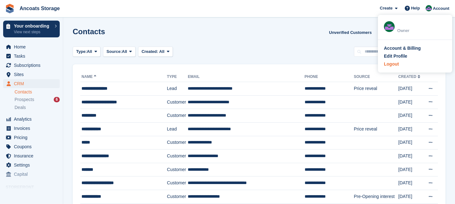 Image resolution: width=455 pixels, height=204 pixels. I want to click on span: Sites, so click(33, 74).